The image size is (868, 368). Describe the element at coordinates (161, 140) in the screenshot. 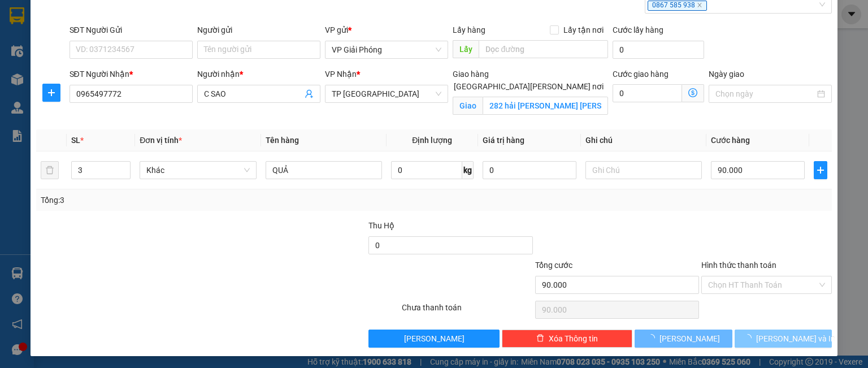

I see `span: Đơn vị tính` at that location.